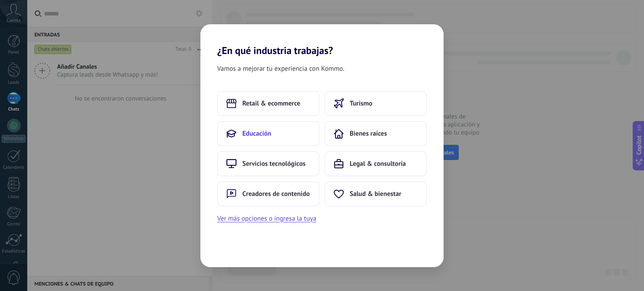 The height and width of the screenshot is (291, 644). Describe the element at coordinates (271, 103) in the screenshot. I see `span: Retail & ecommerce` at that location.